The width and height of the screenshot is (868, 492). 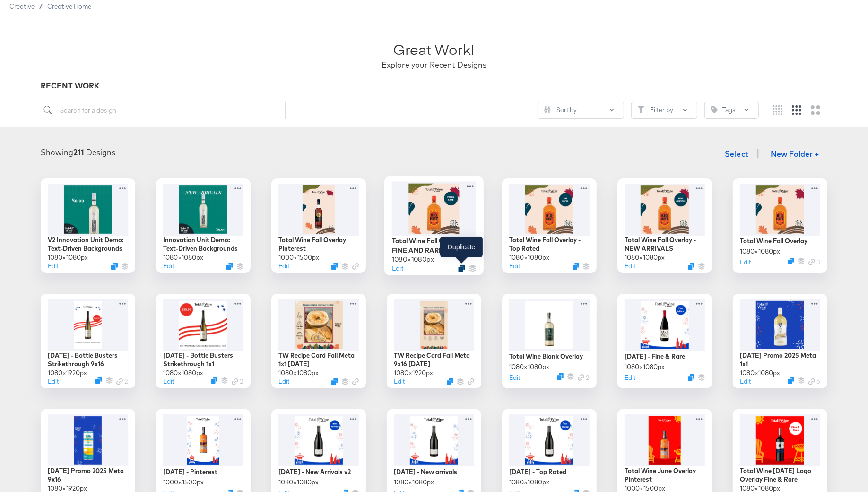 What do you see at coordinates (434, 49) in the screenshot?
I see `div: Great Work!` at bounding box center [434, 49].